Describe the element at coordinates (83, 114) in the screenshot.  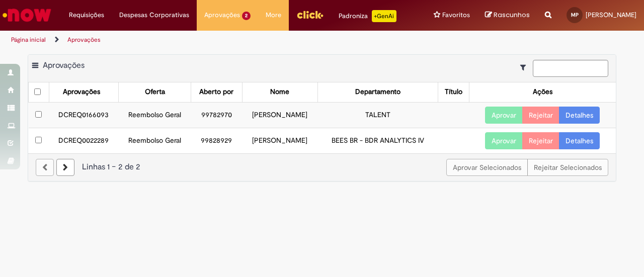
I see `td: DCREQ0166093` at that location.